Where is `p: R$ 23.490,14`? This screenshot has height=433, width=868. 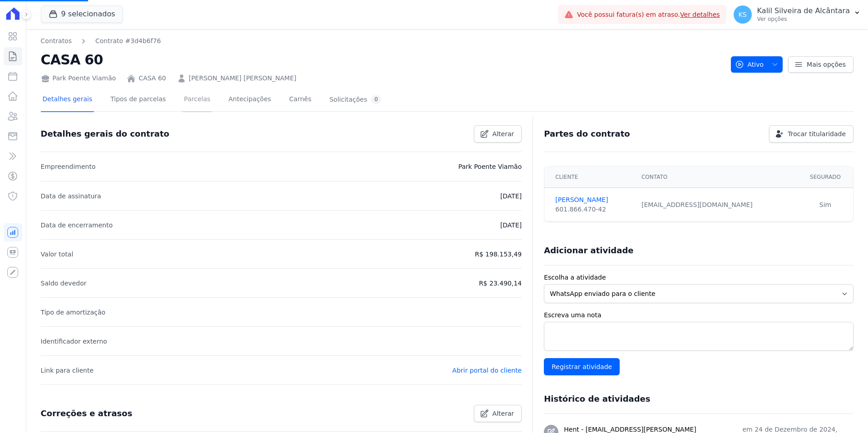 p: R$ 23.490,14 is located at coordinates (500, 283).